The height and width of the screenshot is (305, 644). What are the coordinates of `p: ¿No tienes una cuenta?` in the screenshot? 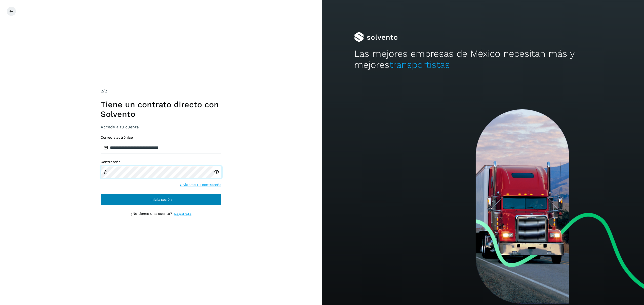 It's located at (151, 214).